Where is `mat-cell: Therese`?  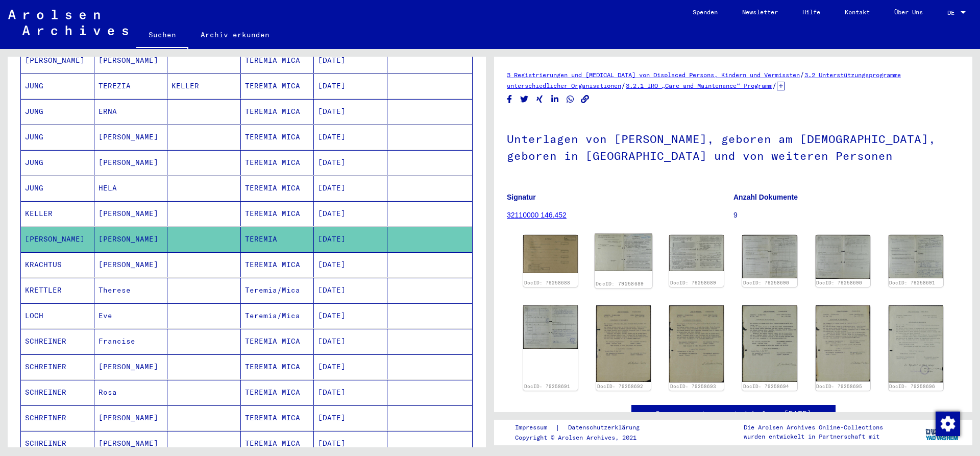
mat-cell: Therese is located at coordinates (131, 290).